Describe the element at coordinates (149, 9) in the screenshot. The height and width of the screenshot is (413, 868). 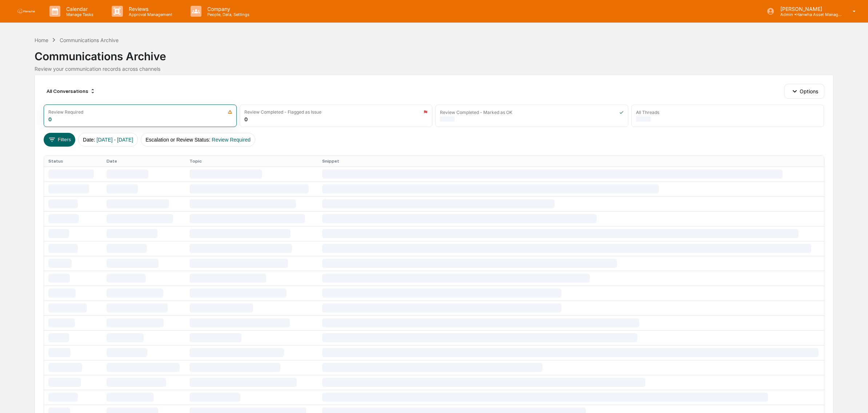
I see `p: Reviews` at that location.